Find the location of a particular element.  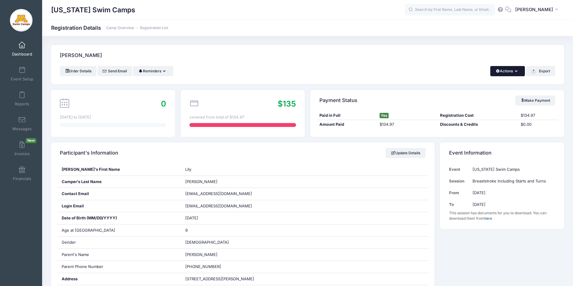

input: Search by First Name, Last Name, or Email... is located at coordinates (450, 10).